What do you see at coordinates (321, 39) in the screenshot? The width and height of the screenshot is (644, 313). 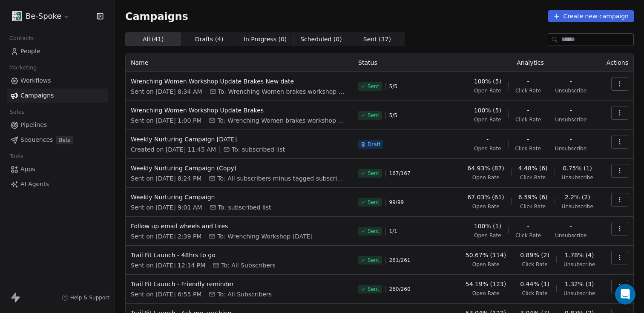 I see `span: Scheduled ( 0 )` at bounding box center [321, 39].